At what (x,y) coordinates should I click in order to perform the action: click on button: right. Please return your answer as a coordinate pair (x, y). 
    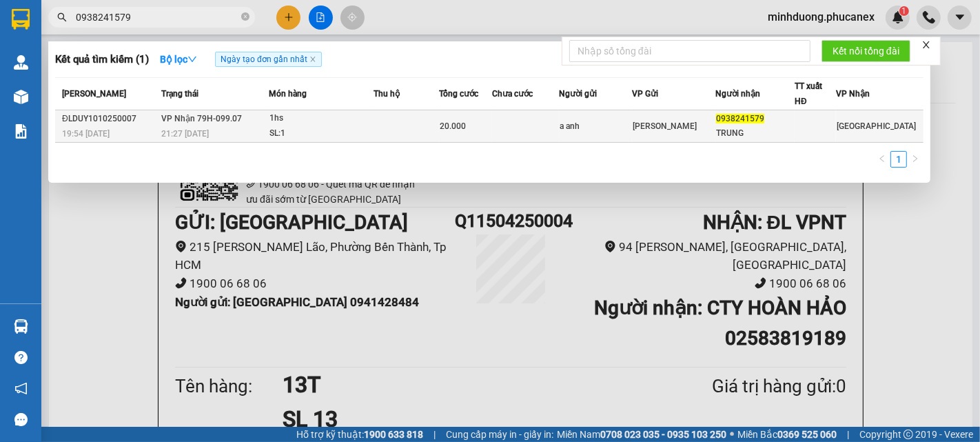
    Looking at the image, I should click on (915, 160).